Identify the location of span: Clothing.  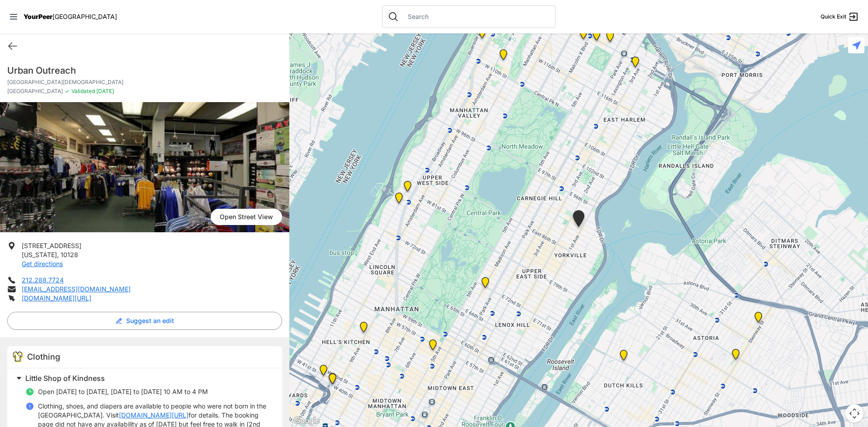
(43, 356).